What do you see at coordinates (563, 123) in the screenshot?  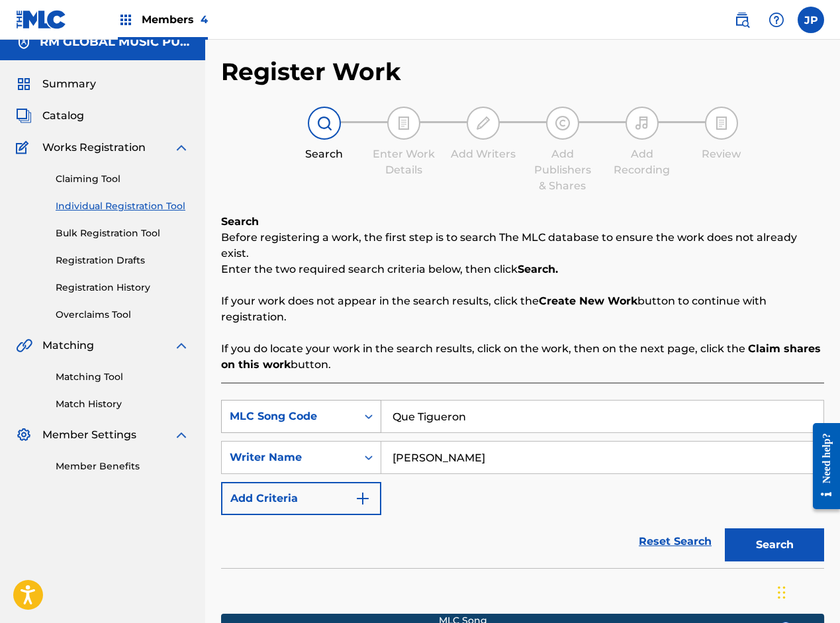 I see `img: step indicator icon for Add Publishers & Shares` at bounding box center [563, 123].